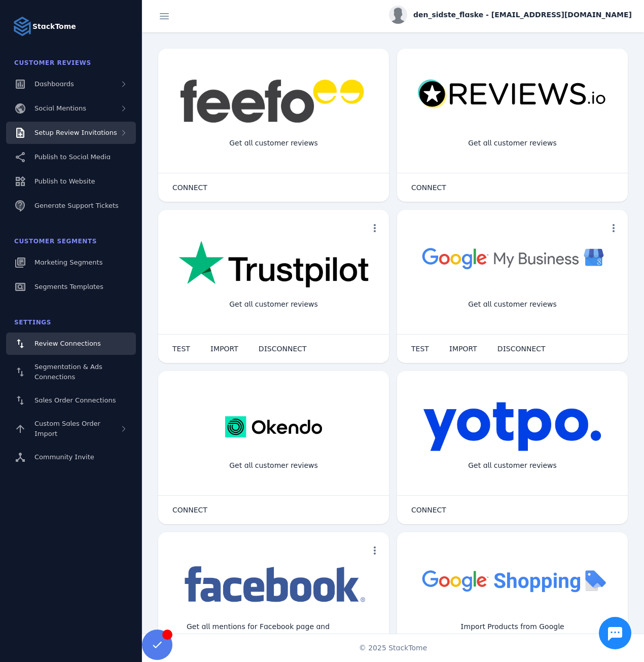 Image resolution: width=644 pixels, height=662 pixels. Describe the element at coordinates (71, 401) in the screenshot. I see `a: Sales Order Connections` at that location.